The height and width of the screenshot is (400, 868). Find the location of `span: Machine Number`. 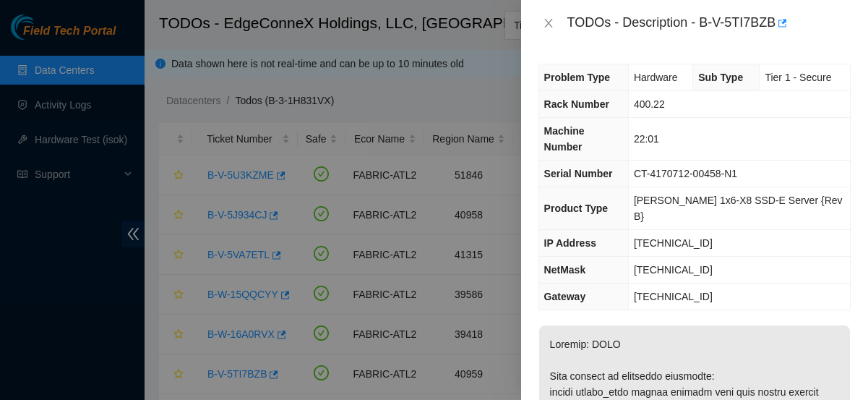

span: Machine Number is located at coordinates (564, 139).